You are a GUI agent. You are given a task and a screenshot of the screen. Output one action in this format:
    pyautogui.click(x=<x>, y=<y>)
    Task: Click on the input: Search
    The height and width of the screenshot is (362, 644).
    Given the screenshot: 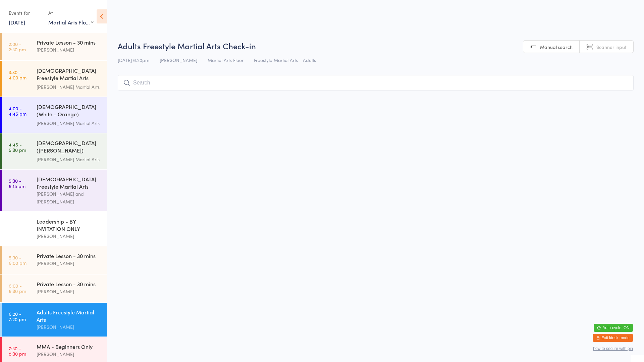 What is the action you would take?
    pyautogui.click(x=376, y=83)
    